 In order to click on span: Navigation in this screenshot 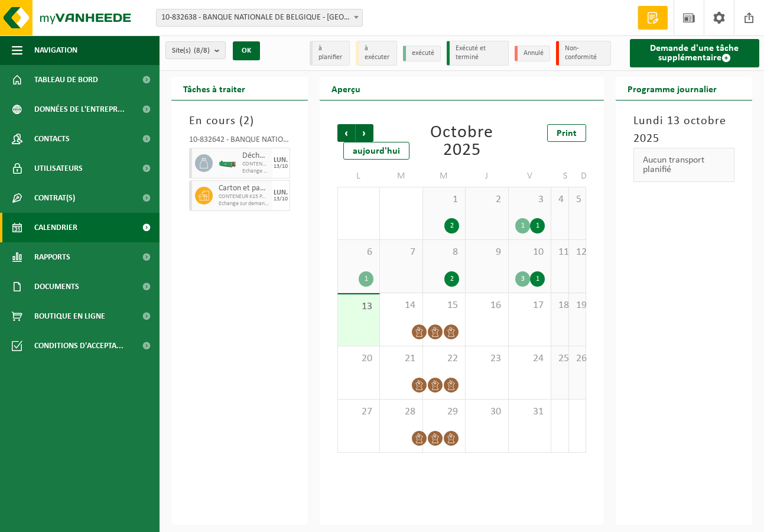, I will do `click(55, 50)`.